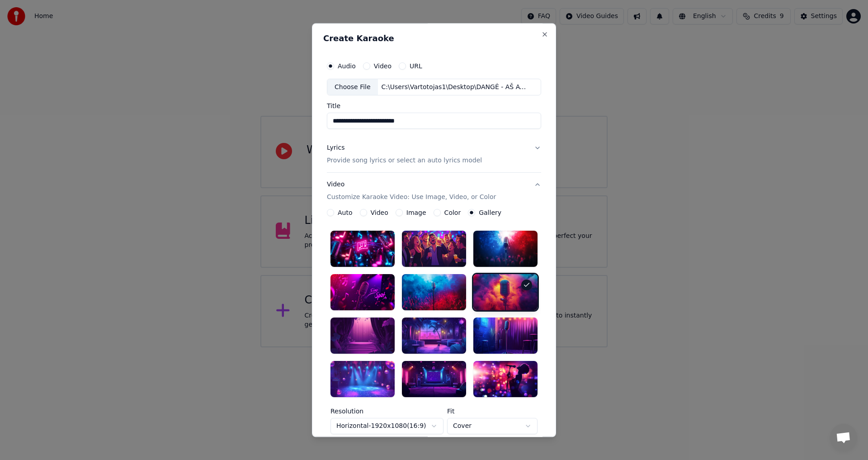 This screenshot has width=868, height=460. What do you see at coordinates (434, 155) in the screenshot?
I see `button: LyricsProvide song lyrics or select an auto lyrics model` at bounding box center [434, 155].